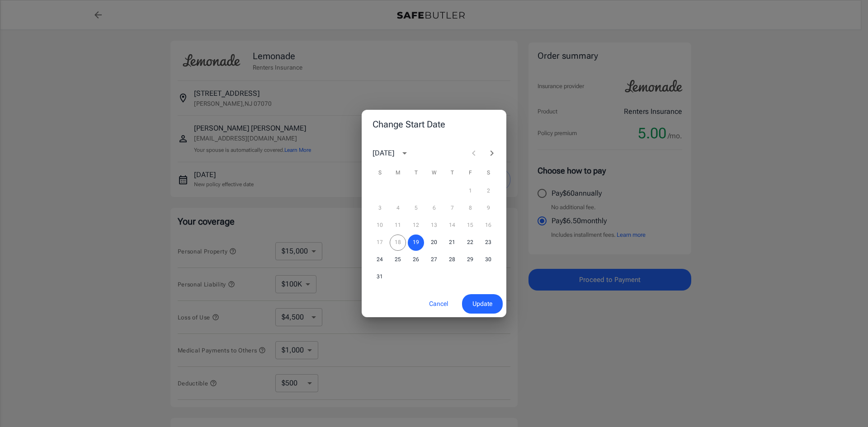 The height and width of the screenshot is (427, 868). Describe the element at coordinates (488, 260) in the screenshot. I see `button: 30` at that location.